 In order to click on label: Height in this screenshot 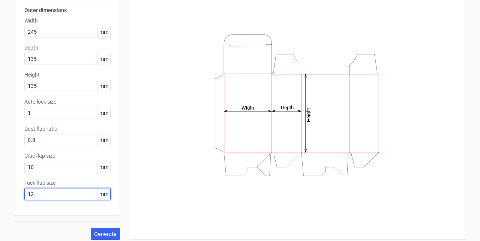, I will do `click(67, 75)`.